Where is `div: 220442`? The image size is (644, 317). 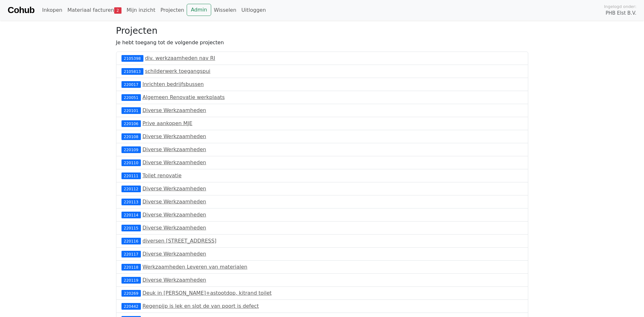
div: 220442 is located at coordinates (131, 306).